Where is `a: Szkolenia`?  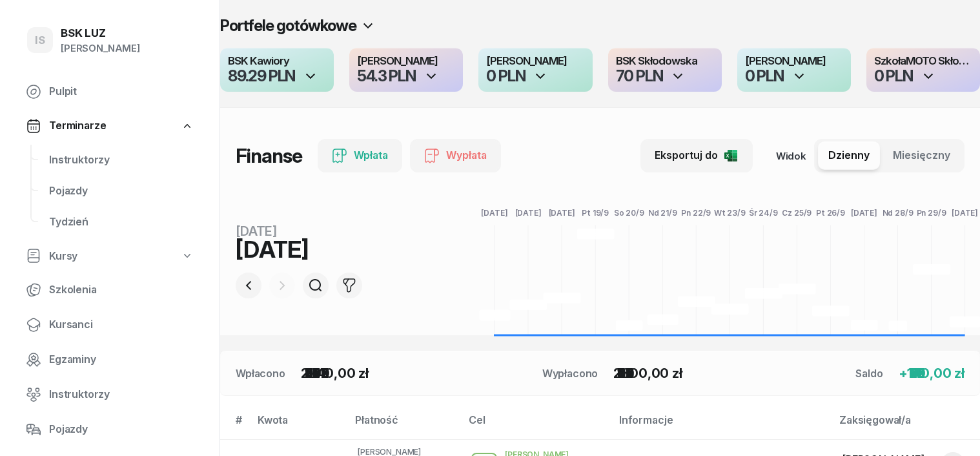
a: Szkolenia is located at coordinates (109, 289).